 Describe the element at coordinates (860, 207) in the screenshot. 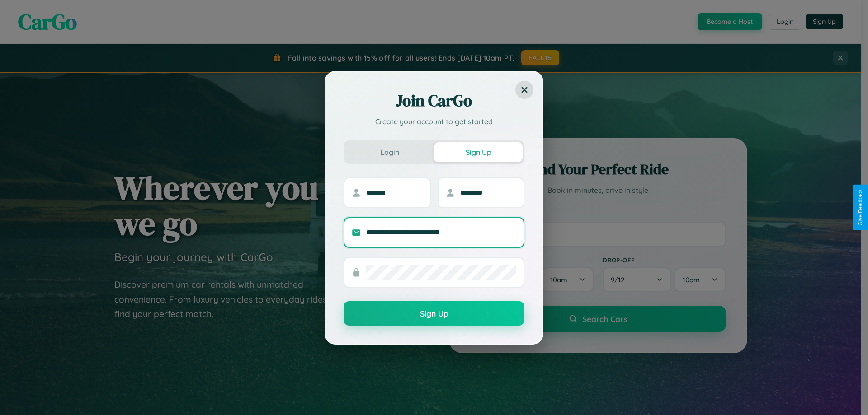

I see `div: Give Feedback` at that location.